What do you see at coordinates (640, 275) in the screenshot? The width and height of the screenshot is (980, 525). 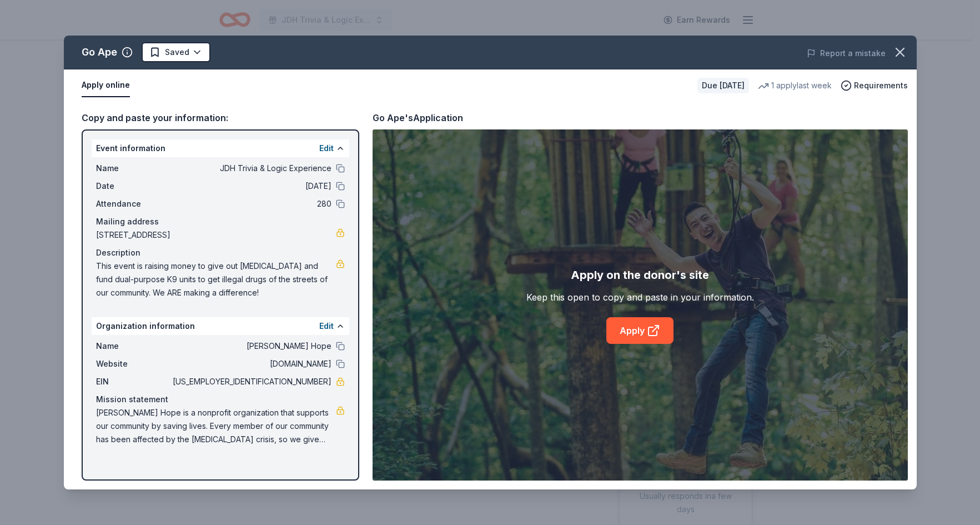 I see `div: Apply on the donor's site` at bounding box center [640, 275].